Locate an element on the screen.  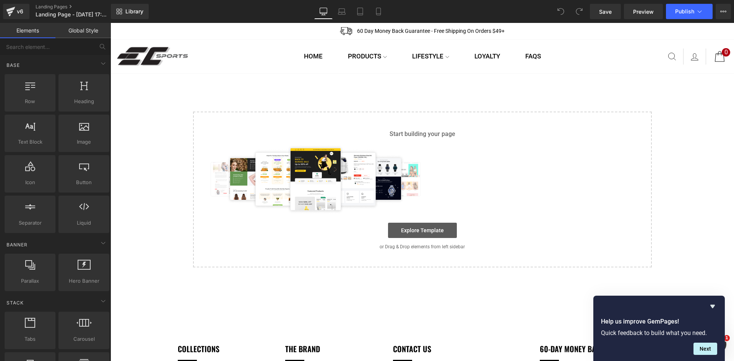
div: v6 is located at coordinates (20, 11).